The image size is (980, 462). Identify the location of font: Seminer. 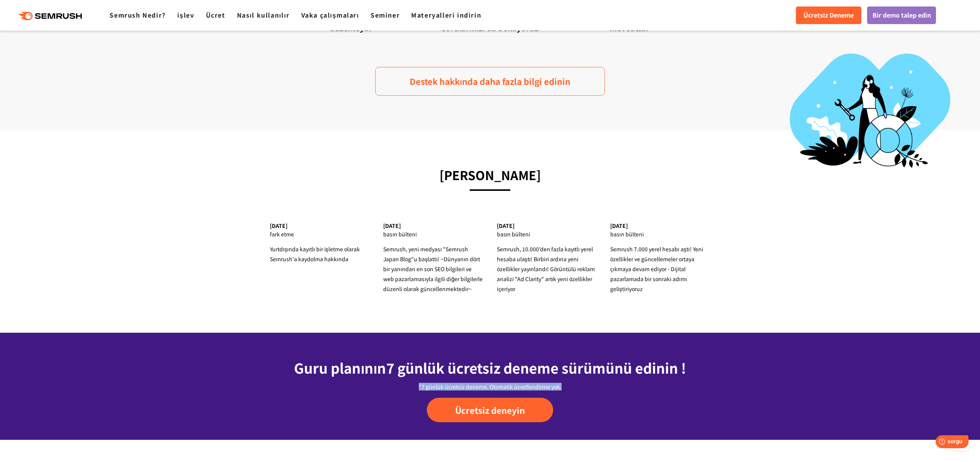
(385, 15).